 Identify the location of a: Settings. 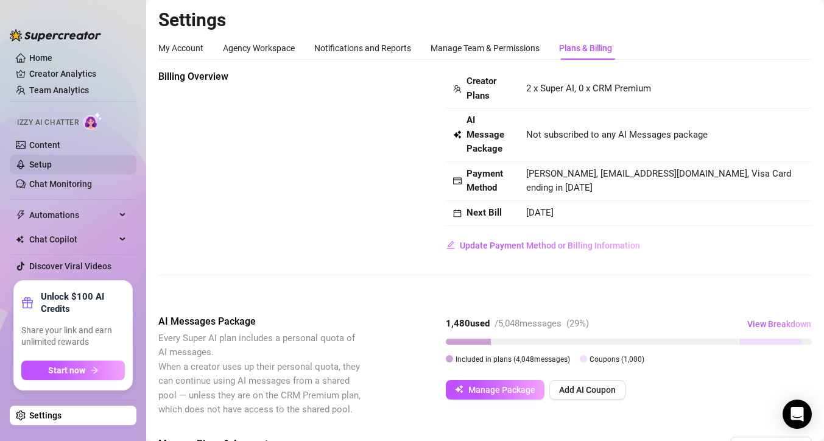
(45, 415).